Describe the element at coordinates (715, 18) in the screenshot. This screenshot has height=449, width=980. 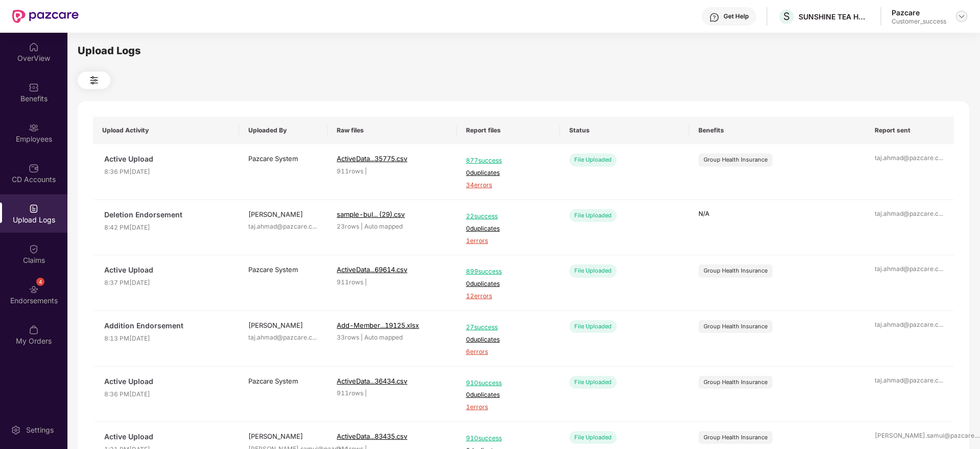
I see `img: svg+xml;base64,PHN2ZyBpZD0iSGVscC0zMngzMiIgeG1sbnM9Imh0dHA6Ly93d3cudzMub3JnLzIwMDAvc3ZnIiB3aWR0aD...` at that location.